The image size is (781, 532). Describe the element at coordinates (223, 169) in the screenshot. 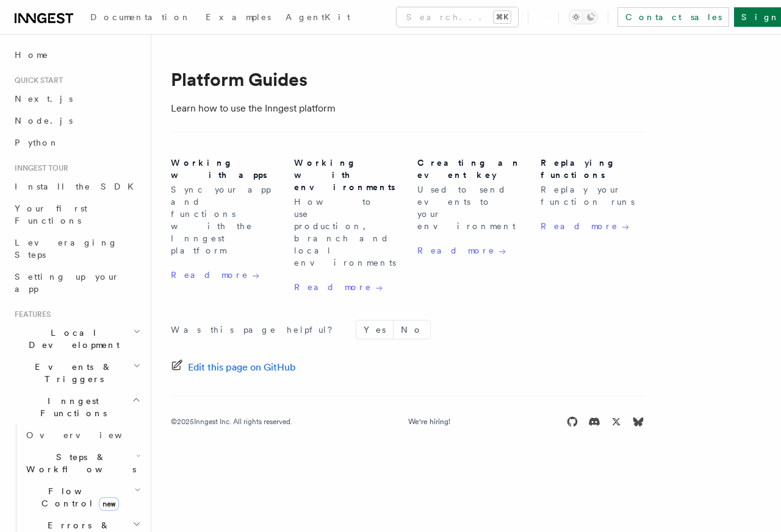

I see `h3: Working with apps` at that location.